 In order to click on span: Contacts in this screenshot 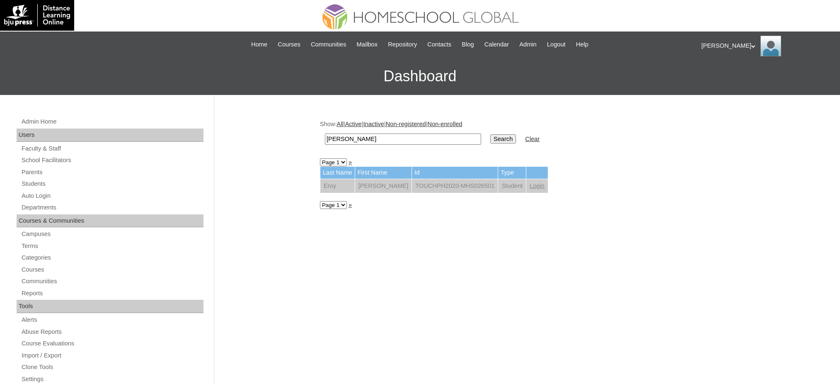, I will do `click(439, 44)`.